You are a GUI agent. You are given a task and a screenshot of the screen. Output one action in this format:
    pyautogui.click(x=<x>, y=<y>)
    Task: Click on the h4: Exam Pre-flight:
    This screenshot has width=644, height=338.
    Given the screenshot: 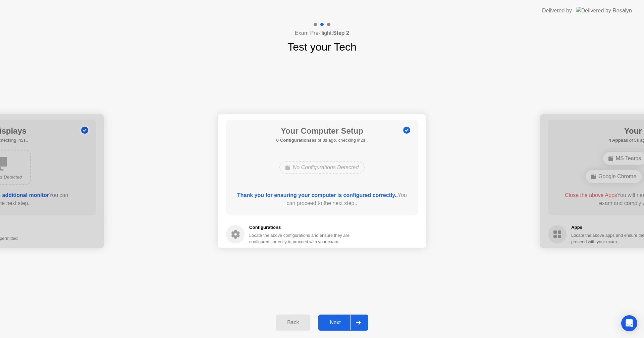 What is the action you would take?
    pyautogui.click(x=322, y=33)
    